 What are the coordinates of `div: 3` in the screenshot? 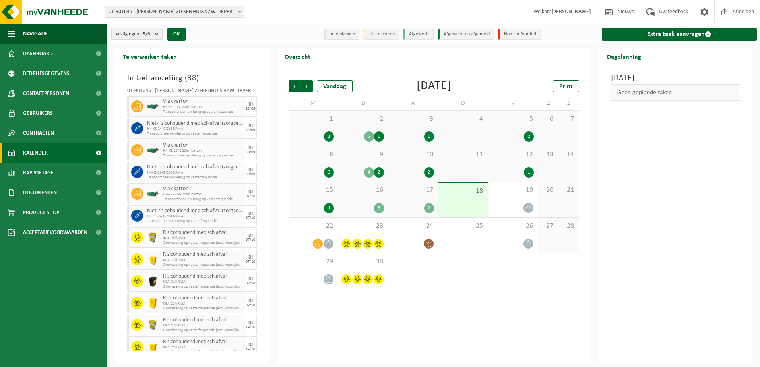 It's located at (329, 173).